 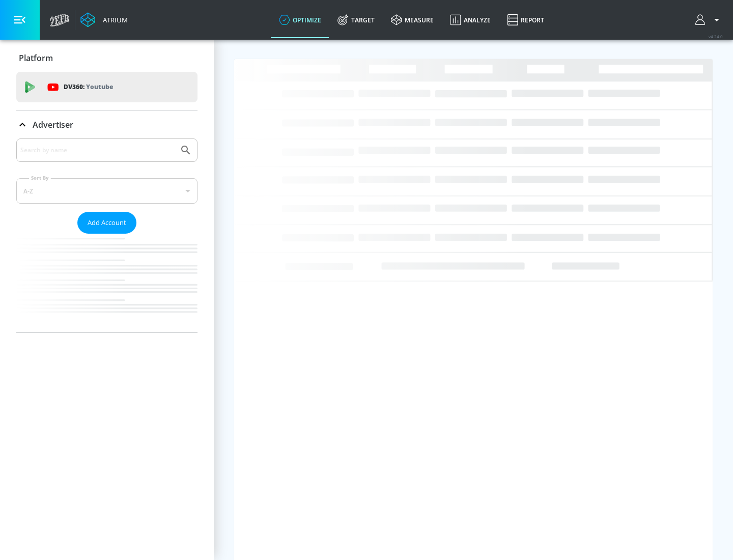 What do you see at coordinates (107, 283) in the screenshot?
I see `nav: list of Advertiser` at bounding box center [107, 283].